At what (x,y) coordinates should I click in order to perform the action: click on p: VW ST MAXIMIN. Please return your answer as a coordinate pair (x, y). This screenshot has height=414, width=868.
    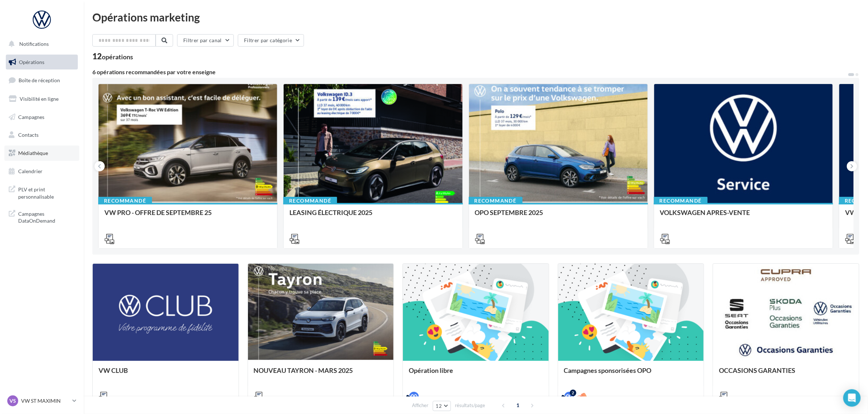
    Looking at the image, I should click on (45, 400).